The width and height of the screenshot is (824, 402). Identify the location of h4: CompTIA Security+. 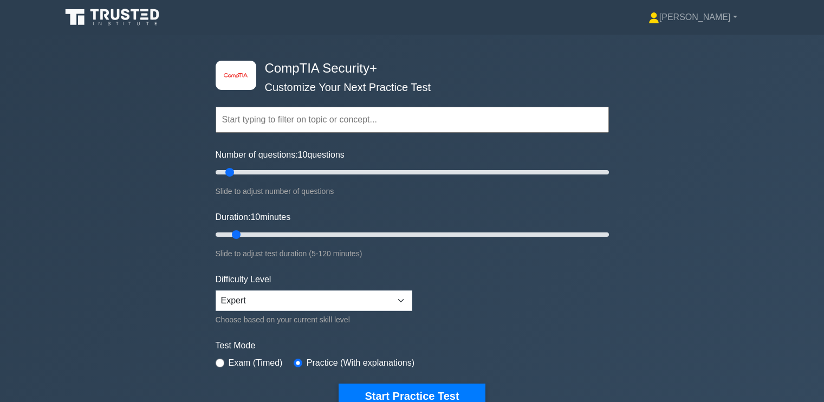
(408, 68).